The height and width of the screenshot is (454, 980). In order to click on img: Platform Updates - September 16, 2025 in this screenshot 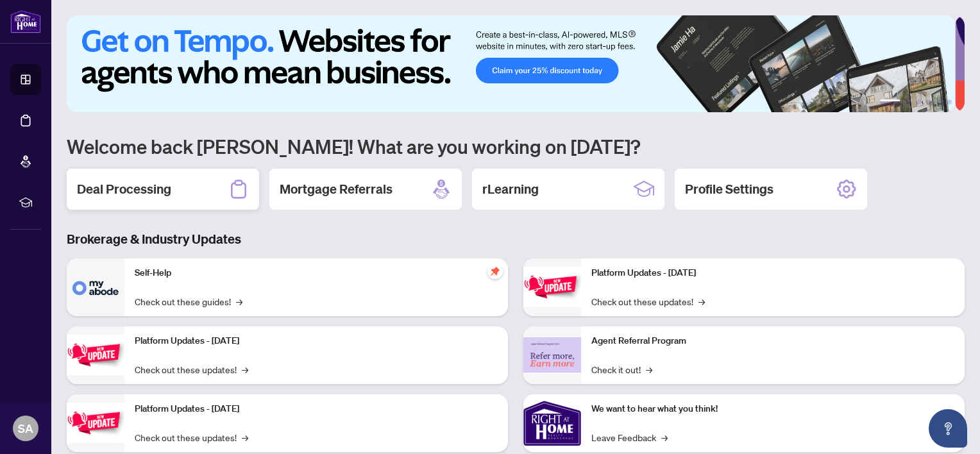, I will do `click(96, 354)`.